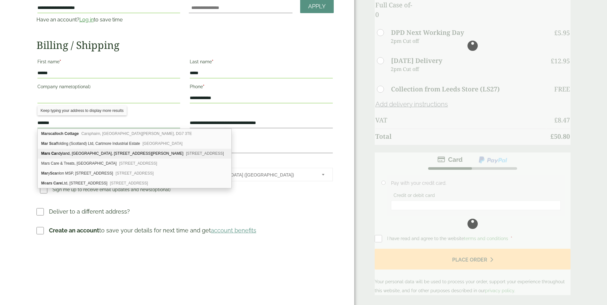 Image resolution: width=607 pixels, height=305 pixels. What do you see at coordinates (105, 191) in the screenshot?
I see `label: Sign me up to receive email updates and news` at bounding box center [105, 191].